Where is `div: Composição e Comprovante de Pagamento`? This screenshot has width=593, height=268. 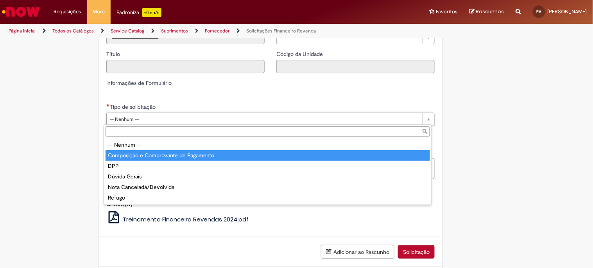
div: Composição e Comprovante de Pagamento is located at coordinates (268, 155).